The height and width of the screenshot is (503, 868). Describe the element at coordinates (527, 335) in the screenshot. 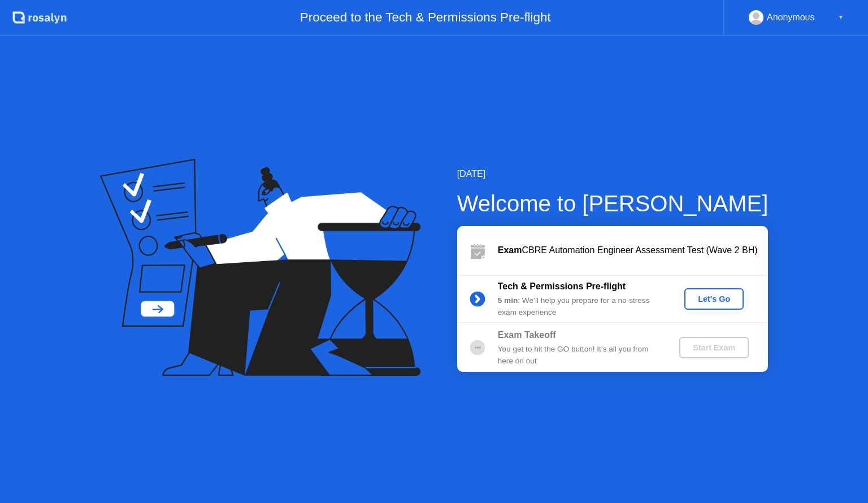

I see `b: Exam Takeoff` at that location.